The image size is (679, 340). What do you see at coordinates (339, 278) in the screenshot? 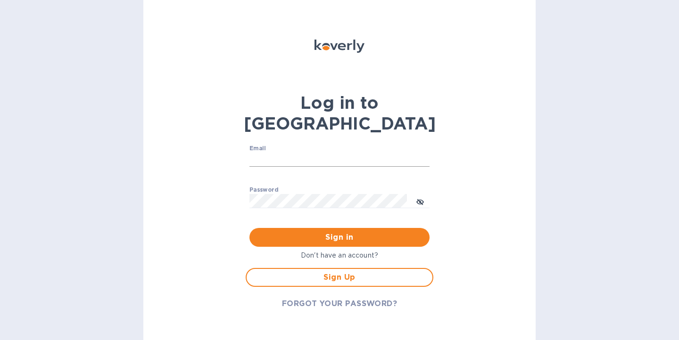
I see `span: Sign Up` at bounding box center [339, 278].